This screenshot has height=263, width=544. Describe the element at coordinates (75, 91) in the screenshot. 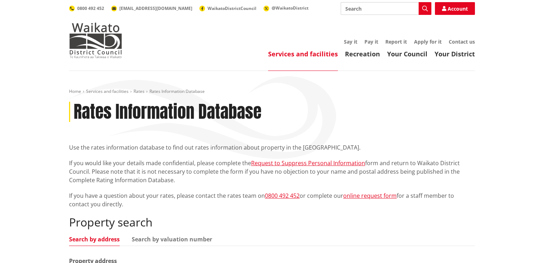

I see `a: Home` at that location.